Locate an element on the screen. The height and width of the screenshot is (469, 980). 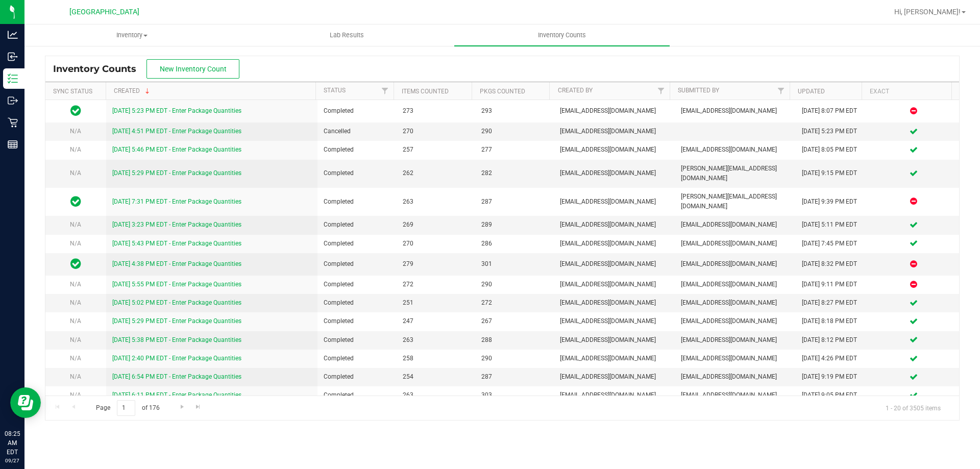
input: 1 is located at coordinates (126, 408).